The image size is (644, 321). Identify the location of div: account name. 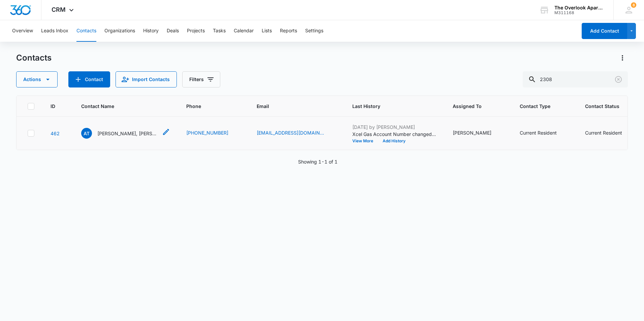
(579, 8).